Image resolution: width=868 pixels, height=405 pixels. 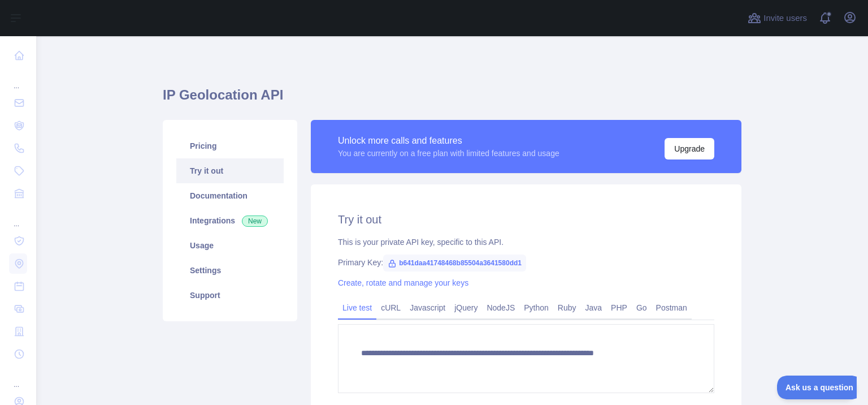 What do you see at coordinates (454, 263) in the screenshot?
I see `span: b641daa41748468b85504a3641580dd1` at bounding box center [454, 263].